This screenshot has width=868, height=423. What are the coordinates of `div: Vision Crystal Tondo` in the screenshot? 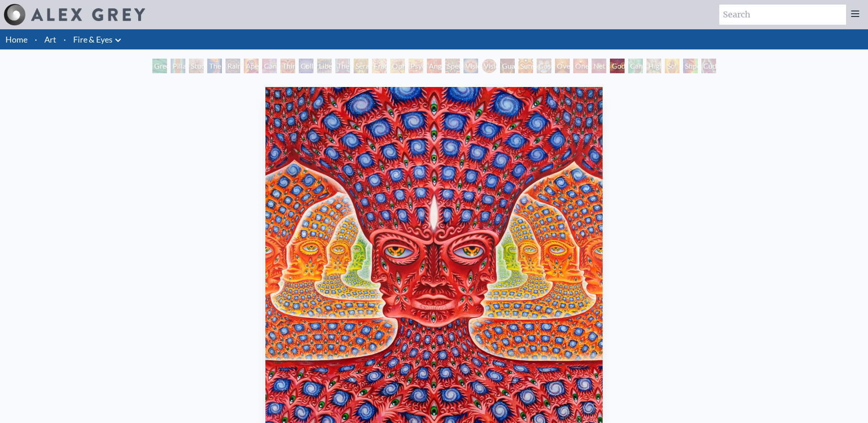 It's located at (489, 66).